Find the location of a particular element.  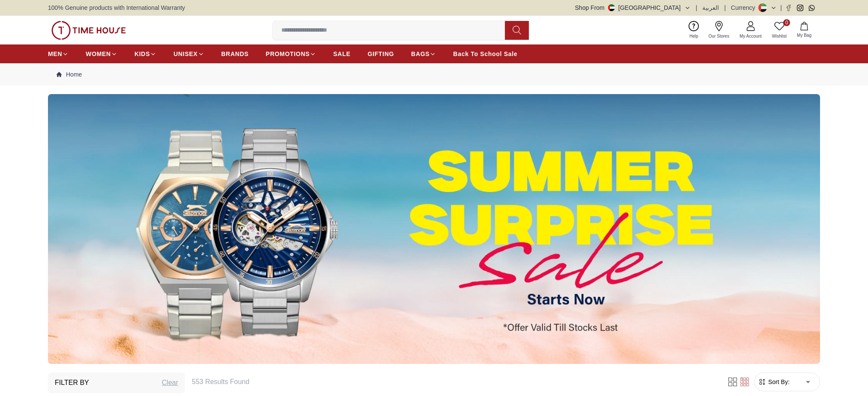

div: Clear is located at coordinates (170, 383).